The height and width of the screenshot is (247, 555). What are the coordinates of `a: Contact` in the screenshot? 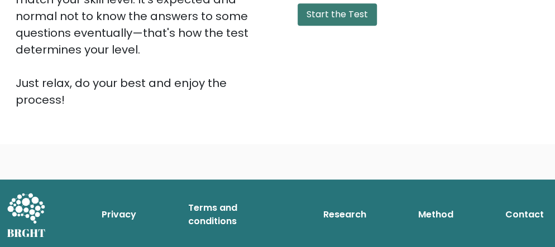 It's located at (524, 215).